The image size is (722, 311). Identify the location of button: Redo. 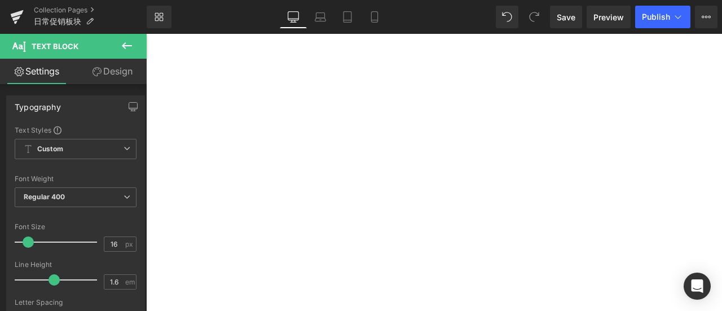
(534, 17).